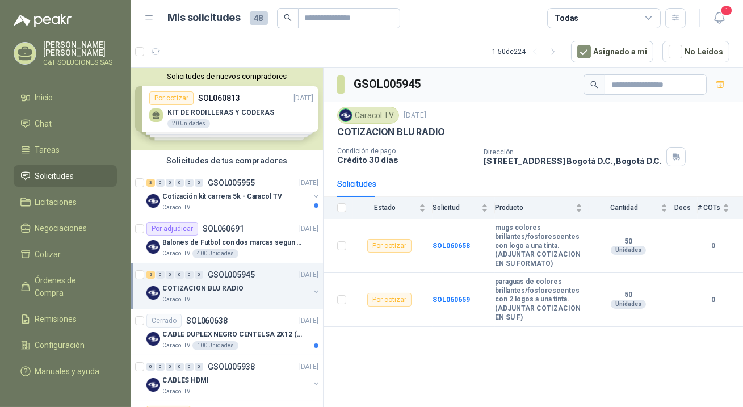 This screenshot has height=407, width=743. I want to click on span: Estado, so click(385, 208).